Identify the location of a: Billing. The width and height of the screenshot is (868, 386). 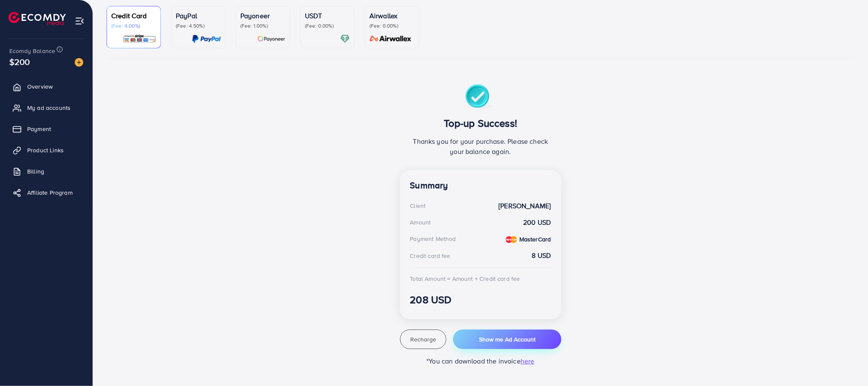
(46, 171).